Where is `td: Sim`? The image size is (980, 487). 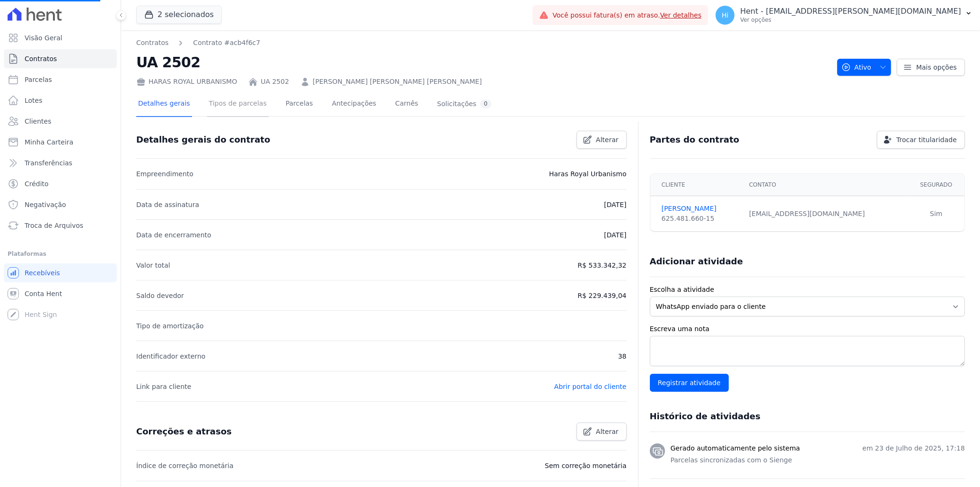
td: Sim is located at coordinates (936, 214).